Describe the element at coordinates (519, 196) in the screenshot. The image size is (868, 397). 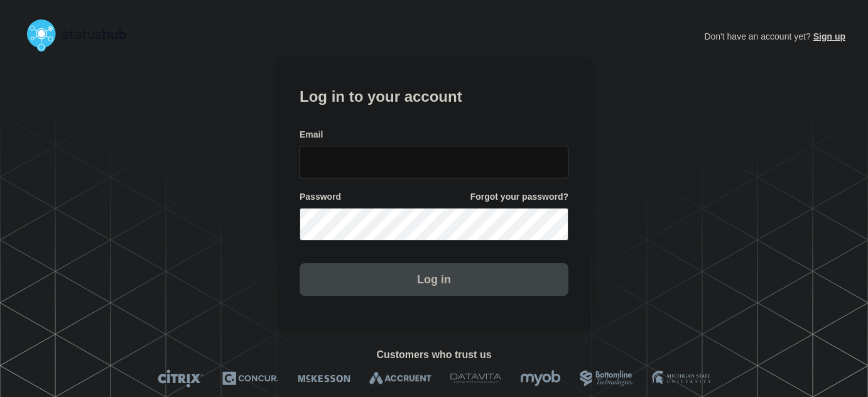
I see `a: Forgot your password?` at that location.